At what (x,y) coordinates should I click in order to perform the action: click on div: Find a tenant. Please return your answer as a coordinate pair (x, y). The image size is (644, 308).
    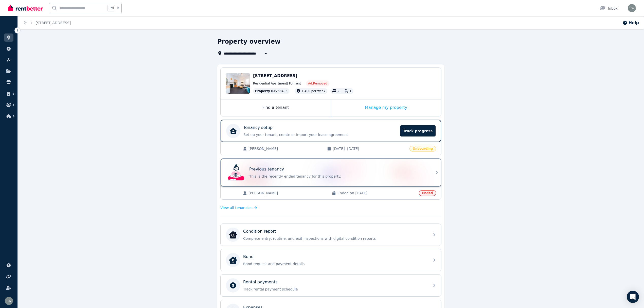
    Looking at the image, I should click on (275, 108).